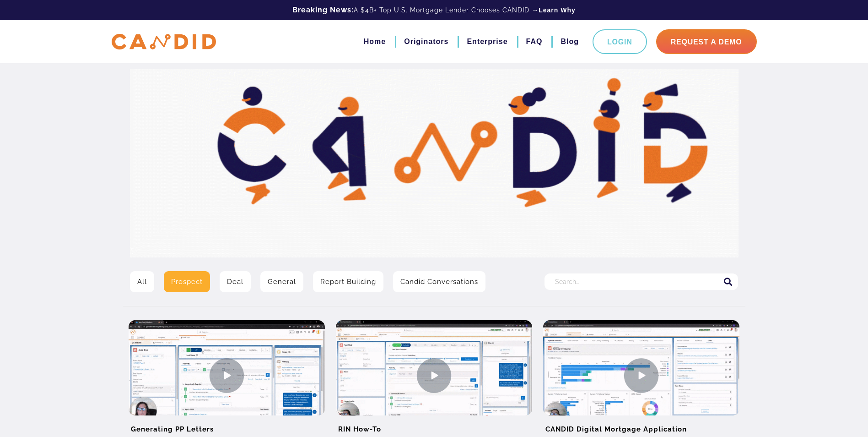  Describe the element at coordinates (535, 42) in the screenshot. I see `a: FAQ` at that location.